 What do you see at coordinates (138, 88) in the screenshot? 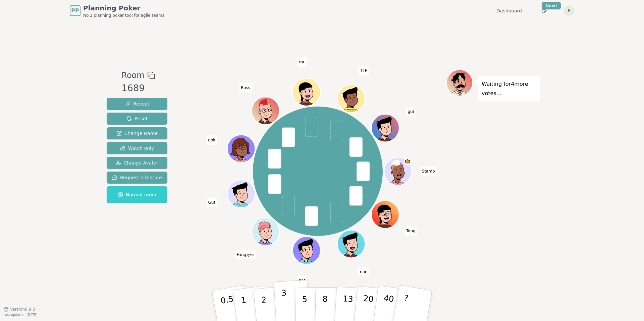
I see `div: 1689` at bounding box center [138, 88].